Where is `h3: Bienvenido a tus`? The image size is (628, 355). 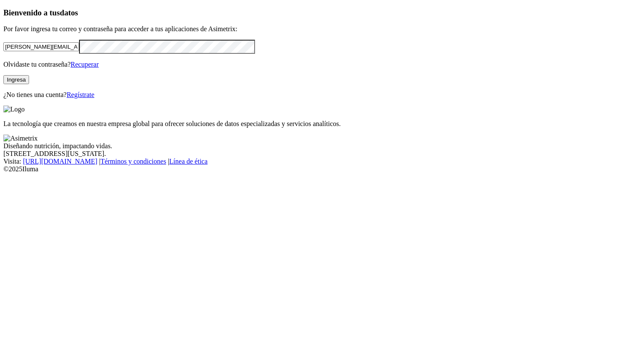
h3: Bienvenido a tus is located at coordinates (314, 13).